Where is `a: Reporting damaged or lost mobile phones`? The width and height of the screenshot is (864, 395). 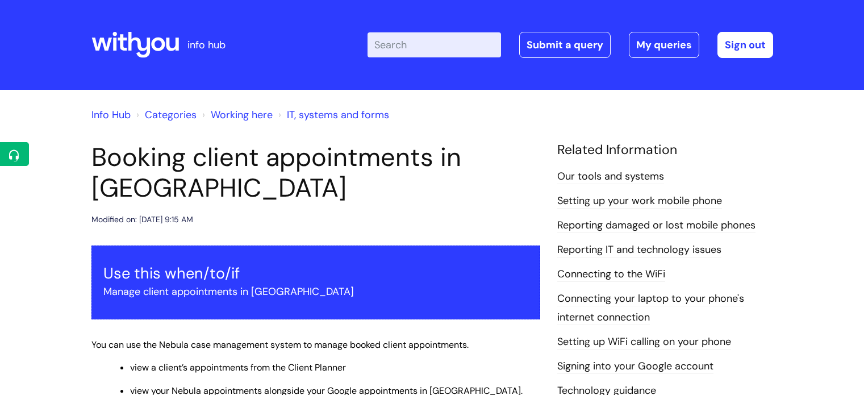
a: Reporting damaged or lost mobile phones is located at coordinates (656, 226).